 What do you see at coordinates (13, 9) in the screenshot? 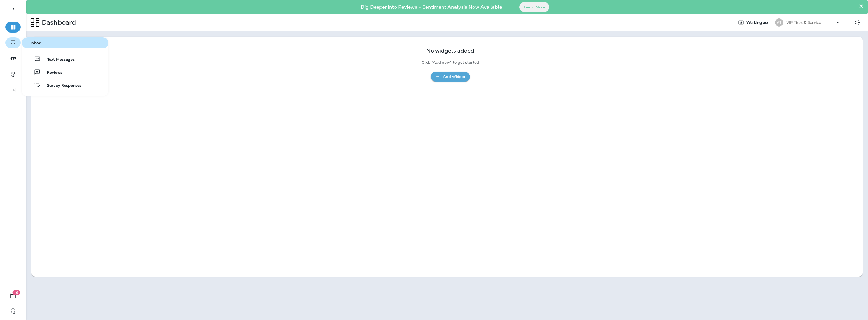
I see `button: Expand Sidebar` at bounding box center [13, 9].